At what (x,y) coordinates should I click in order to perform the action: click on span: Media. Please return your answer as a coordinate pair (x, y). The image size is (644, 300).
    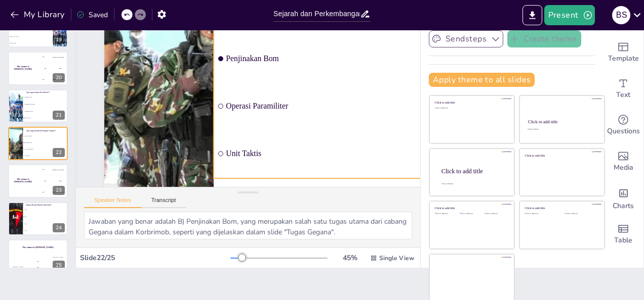
    Looking at the image, I should click on (623, 168).